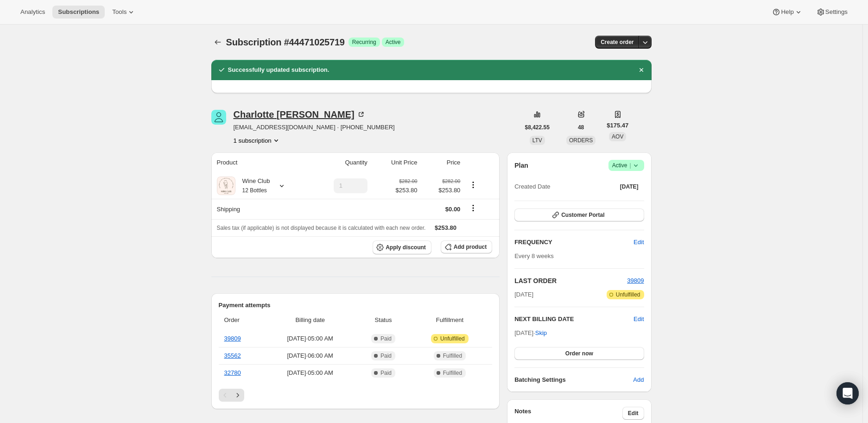  Describe the element at coordinates (310, 320) in the screenshot. I see `span: Billing date` at that location.